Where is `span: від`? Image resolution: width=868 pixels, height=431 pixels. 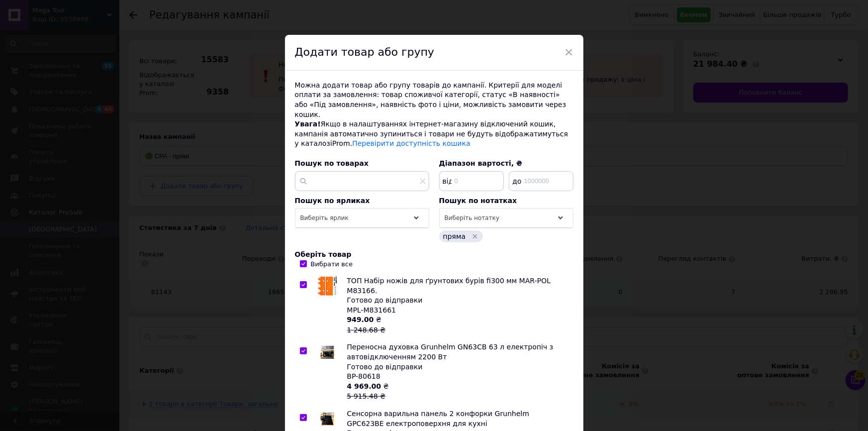 span: від is located at coordinates (446, 181).